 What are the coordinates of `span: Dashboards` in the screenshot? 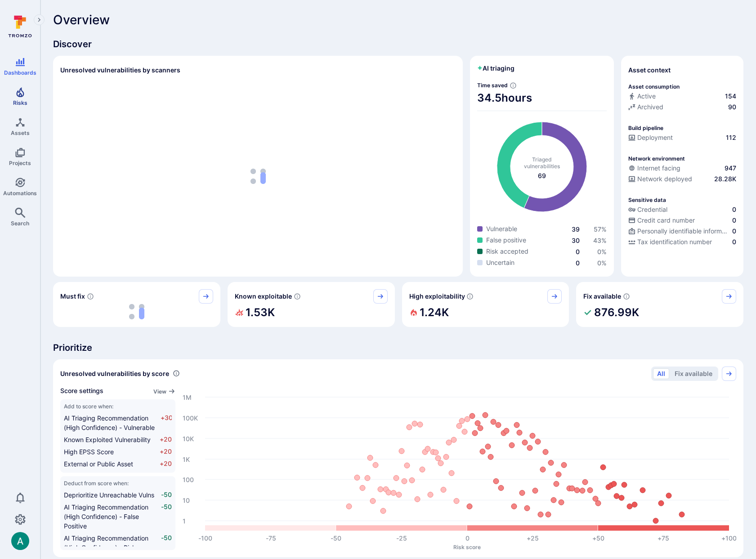 It's located at (20, 72).